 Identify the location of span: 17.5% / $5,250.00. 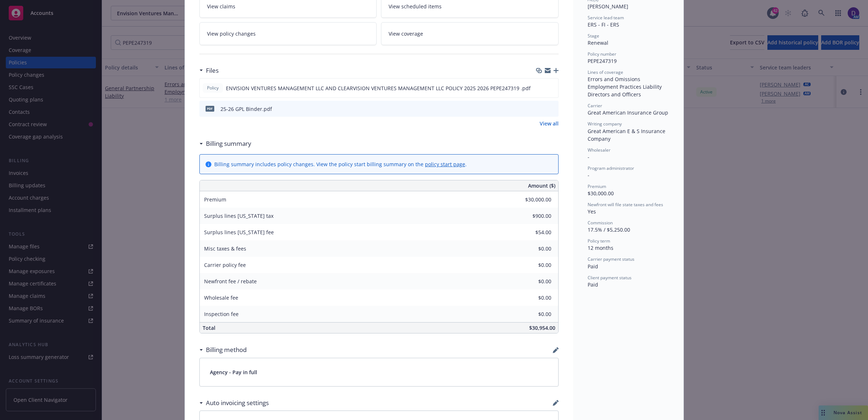
(608, 229).